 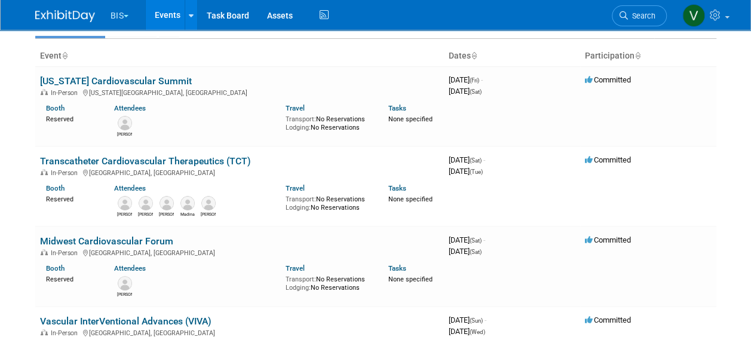 I want to click on img: Kevin O'Neill, so click(x=167, y=203).